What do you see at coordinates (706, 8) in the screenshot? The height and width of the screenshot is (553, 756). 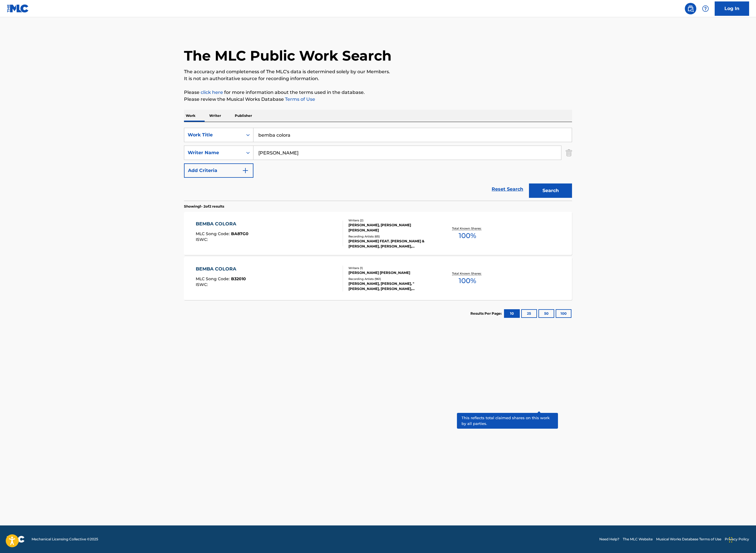 I see `div: Help` at bounding box center [706, 8].